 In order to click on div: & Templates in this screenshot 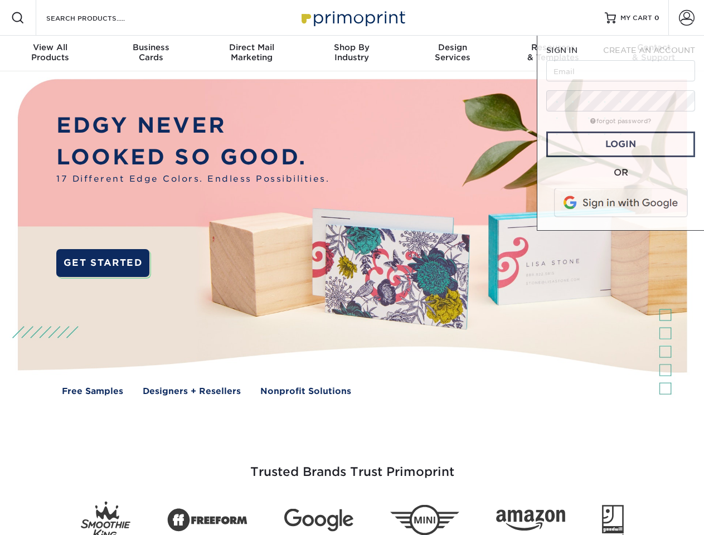, I will do `click(553, 52)`.